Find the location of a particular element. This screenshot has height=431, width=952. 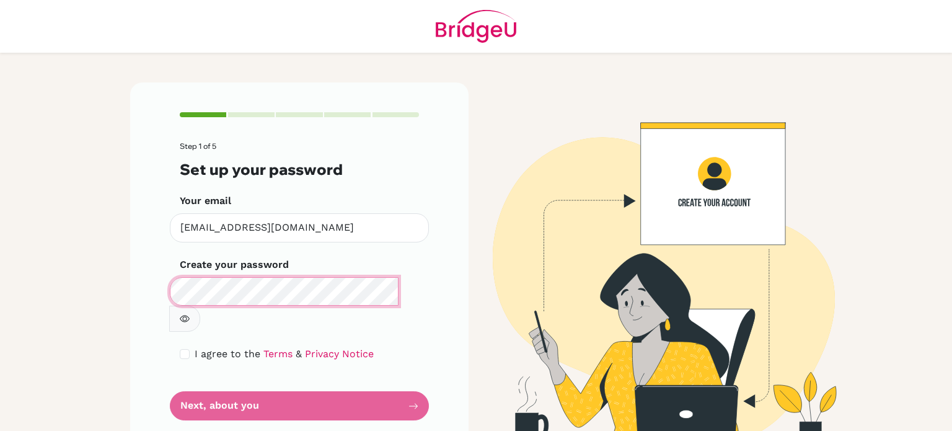

a: Privacy Notice is located at coordinates (339, 353).